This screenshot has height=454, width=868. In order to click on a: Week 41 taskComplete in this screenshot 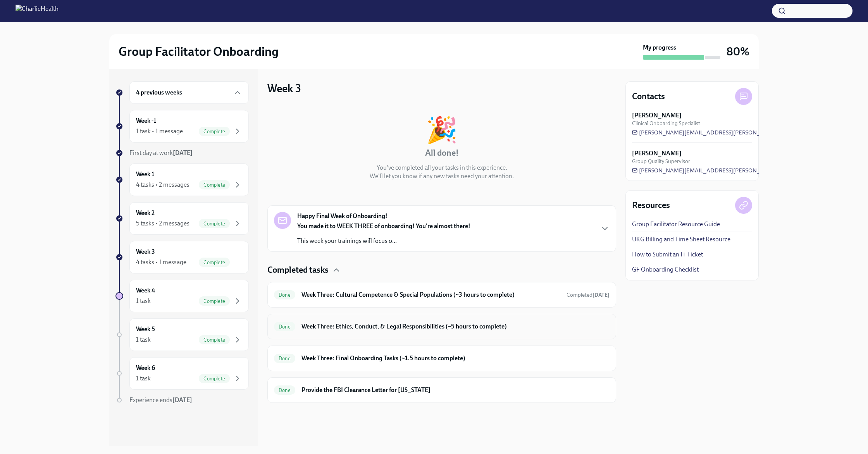, I will do `click(182, 296)`.